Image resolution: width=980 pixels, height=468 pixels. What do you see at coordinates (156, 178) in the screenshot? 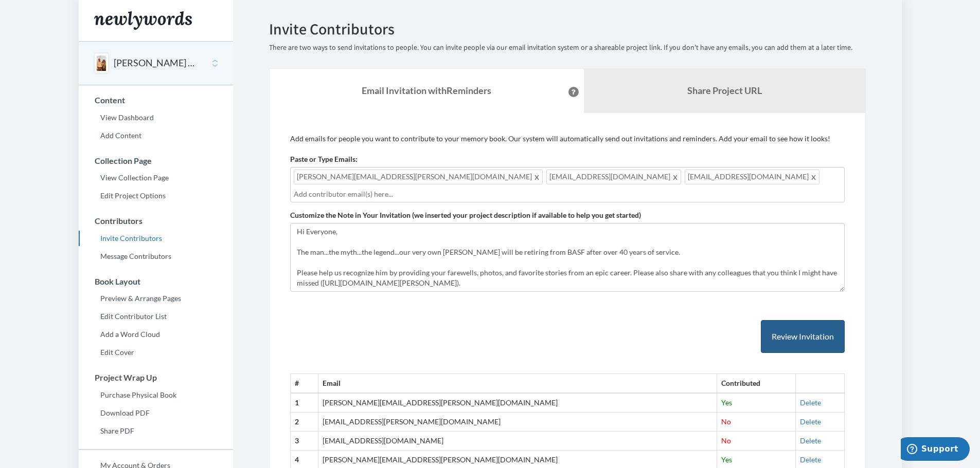
I see `a: View Collection Page` at bounding box center [156, 178].